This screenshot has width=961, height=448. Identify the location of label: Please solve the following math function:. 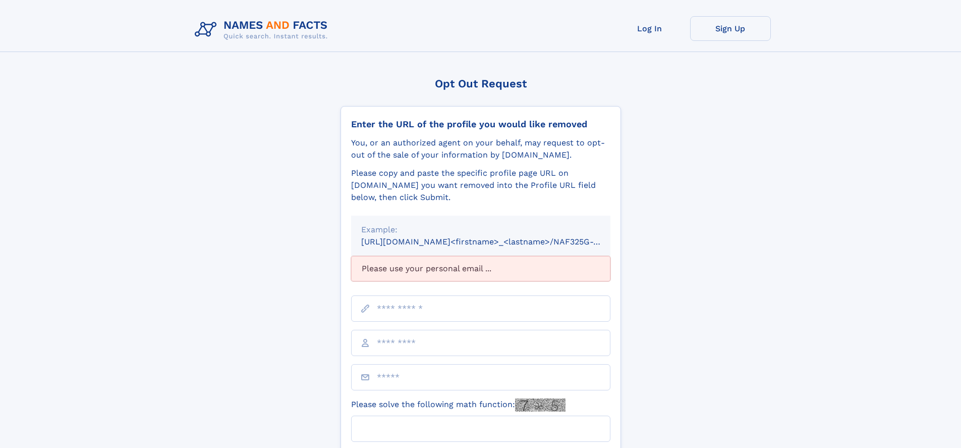
(458, 405).